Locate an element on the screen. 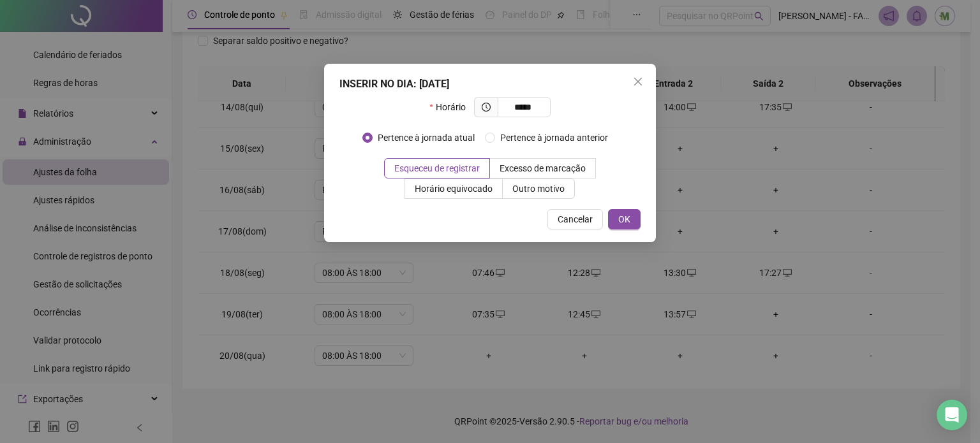 This screenshot has height=443, width=980. span: Esqueceu de registrar is located at coordinates (437, 168).